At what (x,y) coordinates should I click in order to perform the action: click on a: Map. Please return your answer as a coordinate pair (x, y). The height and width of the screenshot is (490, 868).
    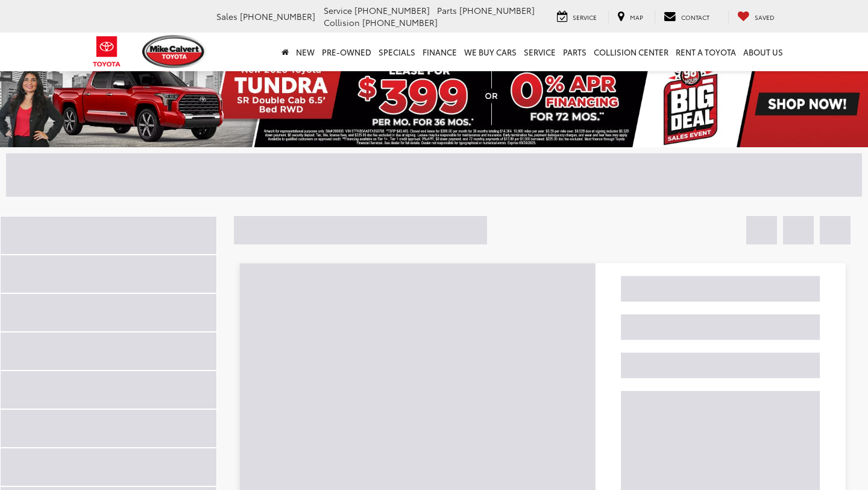
    Looking at the image, I should click on (630, 17).